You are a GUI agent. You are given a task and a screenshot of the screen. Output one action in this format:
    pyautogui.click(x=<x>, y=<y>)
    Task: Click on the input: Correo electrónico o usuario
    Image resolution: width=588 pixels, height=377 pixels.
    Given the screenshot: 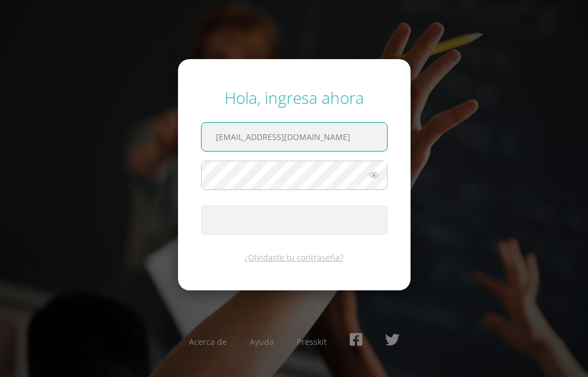 What is the action you would take?
    pyautogui.click(x=294, y=136)
    